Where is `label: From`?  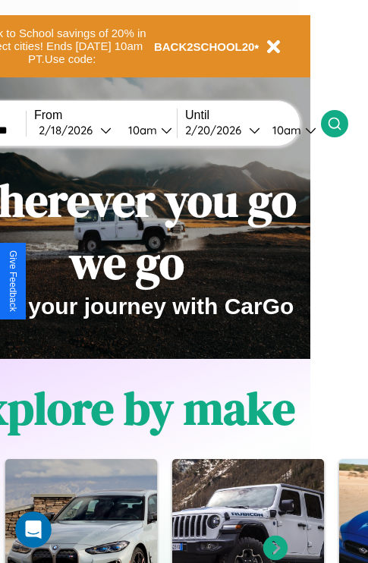
label: From is located at coordinates (105, 115).